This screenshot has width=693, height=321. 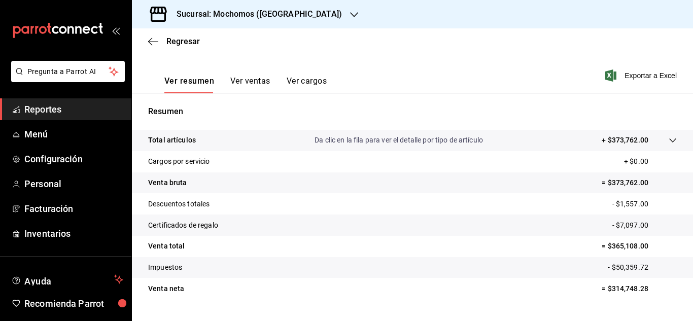 I want to click on div: navigation tabs, so click(x=246, y=85).